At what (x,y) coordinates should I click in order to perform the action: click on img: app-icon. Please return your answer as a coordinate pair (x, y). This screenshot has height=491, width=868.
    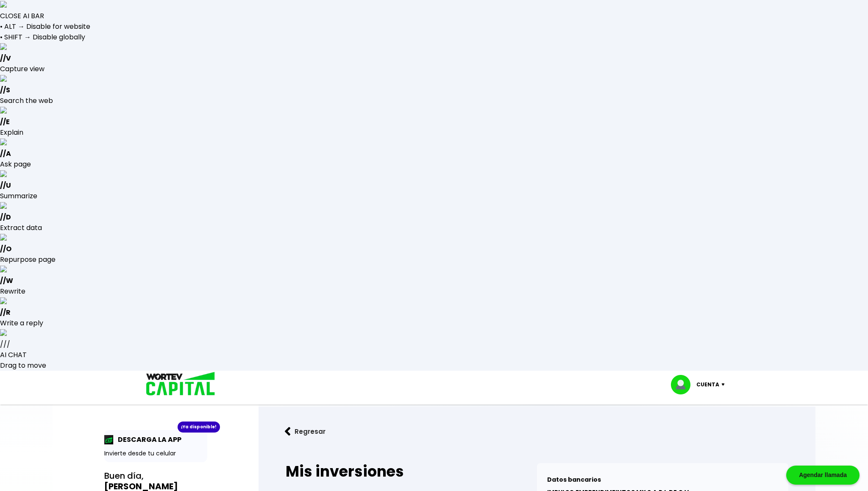
    Looking at the image, I should click on (109, 440).